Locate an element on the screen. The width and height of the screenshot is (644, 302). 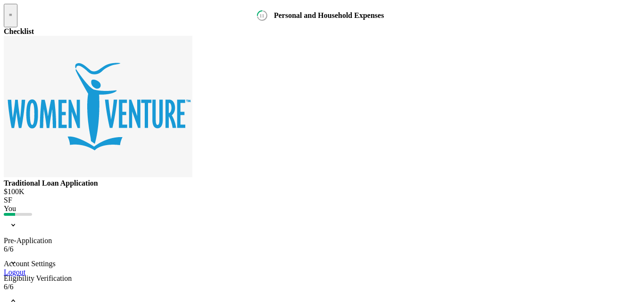
a: Logout is located at coordinates (15, 272).